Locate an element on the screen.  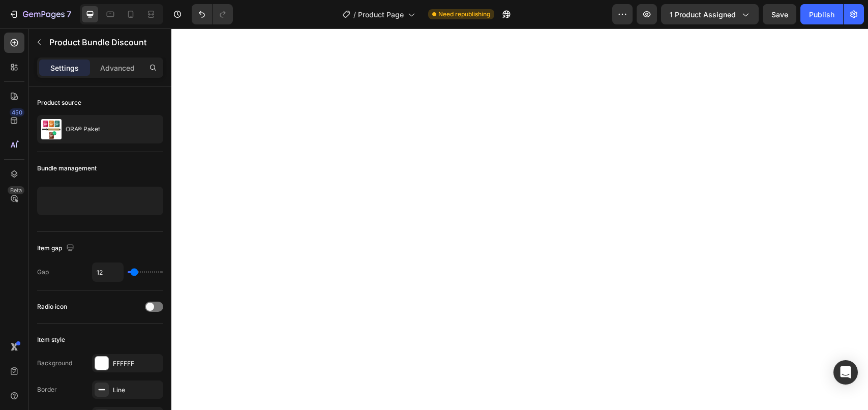
button: 7 is located at coordinates (39, 14).